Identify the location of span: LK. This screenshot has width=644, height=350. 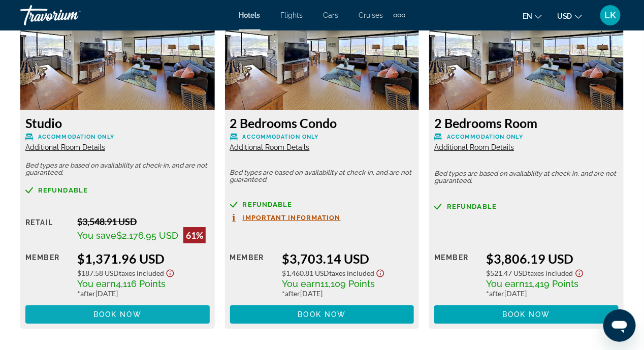
(611, 15).